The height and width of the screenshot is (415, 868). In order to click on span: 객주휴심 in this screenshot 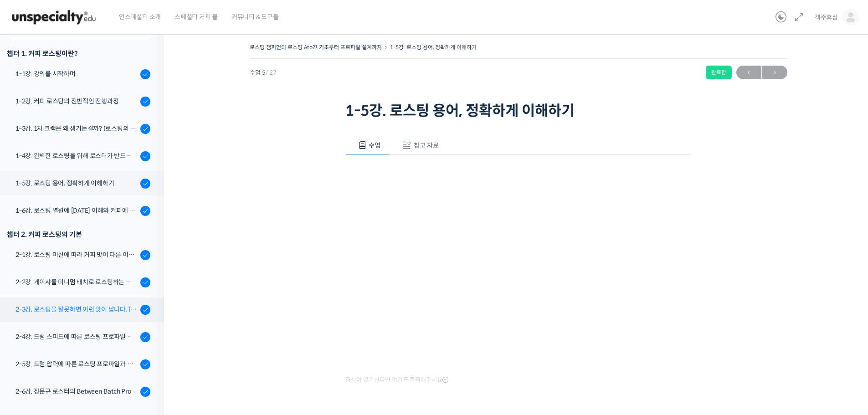, I will do `click(826, 17)`.